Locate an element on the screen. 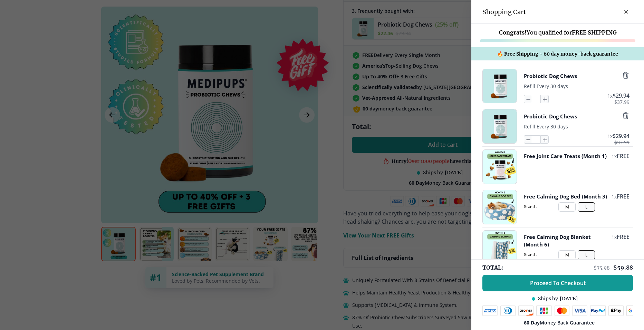 The width and height of the screenshot is (644, 330). button: close-cart is located at coordinates (626, 12).